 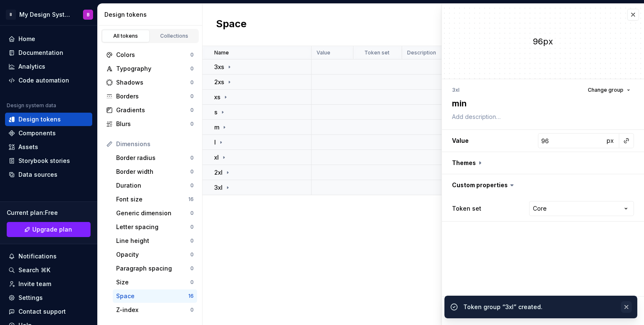 What do you see at coordinates (49, 270) in the screenshot?
I see `button: Search ⌘K` at bounding box center [49, 270].